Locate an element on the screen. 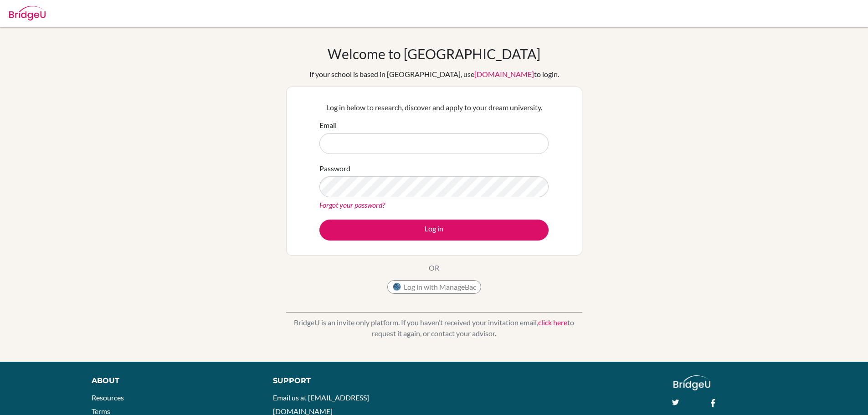 The image size is (868, 415). a: click here is located at coordinates (553, 322).